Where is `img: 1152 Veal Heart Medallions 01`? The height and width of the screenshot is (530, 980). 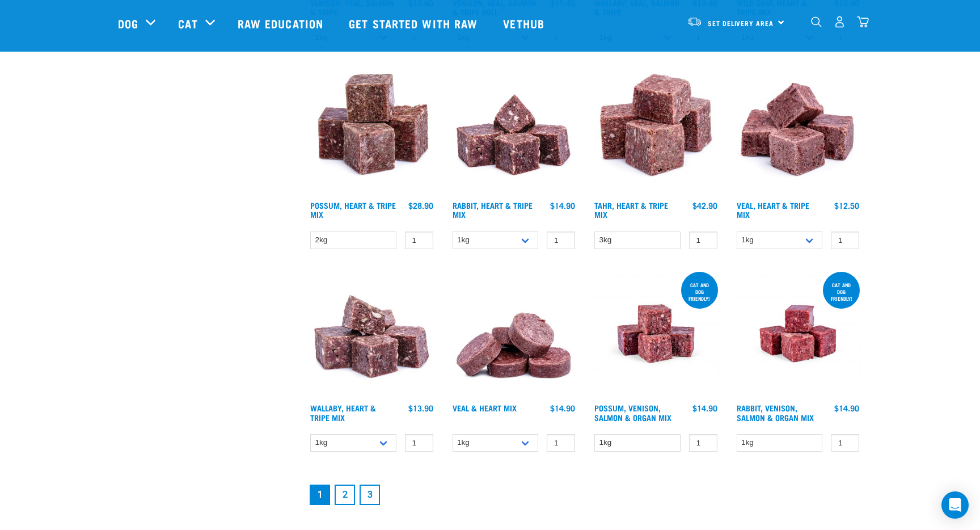
img: 1152 Veal Heart Medallions 01 is located at coordinates (514, 334).